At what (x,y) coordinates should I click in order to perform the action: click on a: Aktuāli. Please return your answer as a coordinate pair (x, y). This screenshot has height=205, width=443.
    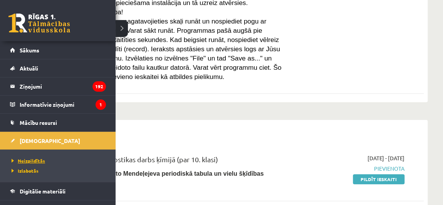
    Looking at the image, I should click on (58, 68).